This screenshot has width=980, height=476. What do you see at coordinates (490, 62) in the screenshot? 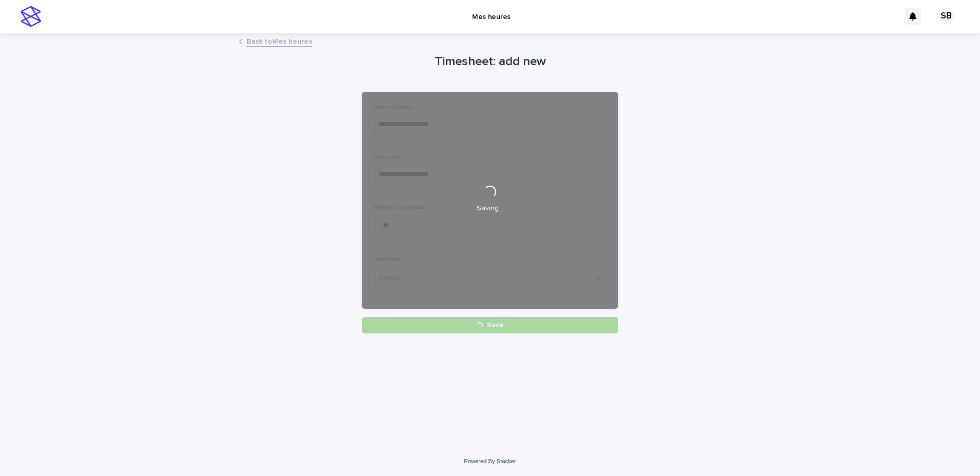
I see `h1: Timesheet: add new` at bounding box center [490, 62].